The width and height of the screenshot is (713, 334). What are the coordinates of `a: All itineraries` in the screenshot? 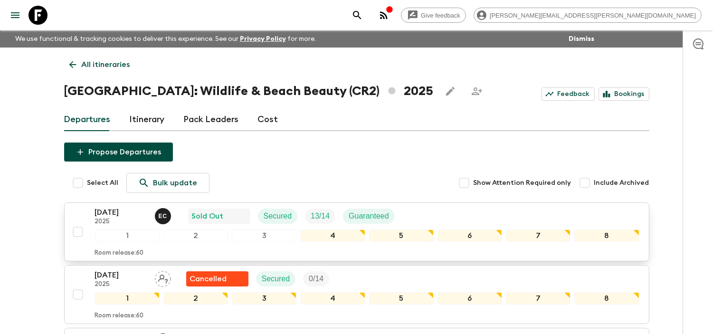 It's located at (100, 65).